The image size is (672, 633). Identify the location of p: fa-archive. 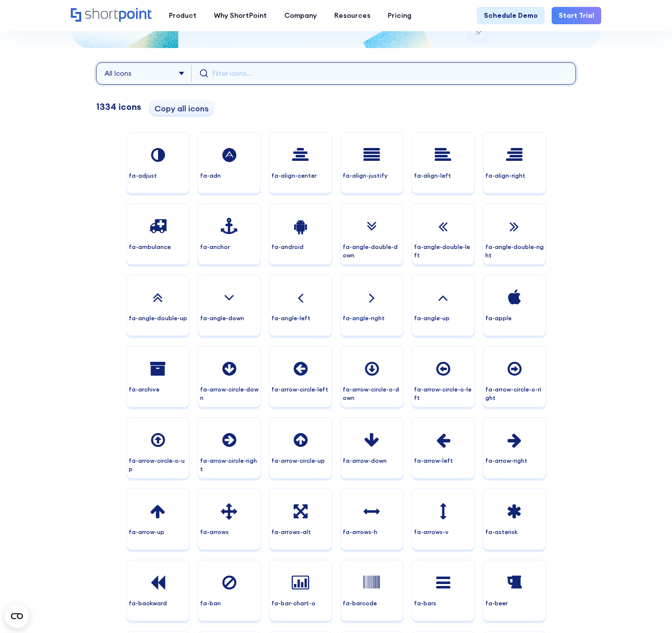
(158, 390).